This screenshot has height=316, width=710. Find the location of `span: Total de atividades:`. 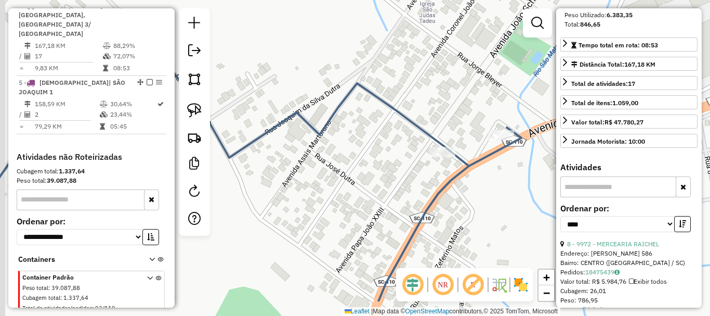

span: Total de atividades: is located at coordinates (603, 83).